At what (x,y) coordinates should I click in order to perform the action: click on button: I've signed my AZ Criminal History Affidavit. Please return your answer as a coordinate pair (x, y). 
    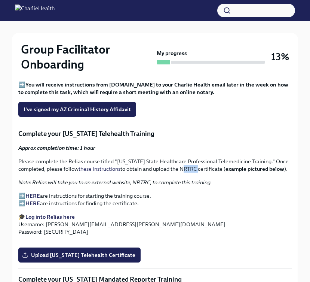
    Looking at the image, I should click on (77, 109).